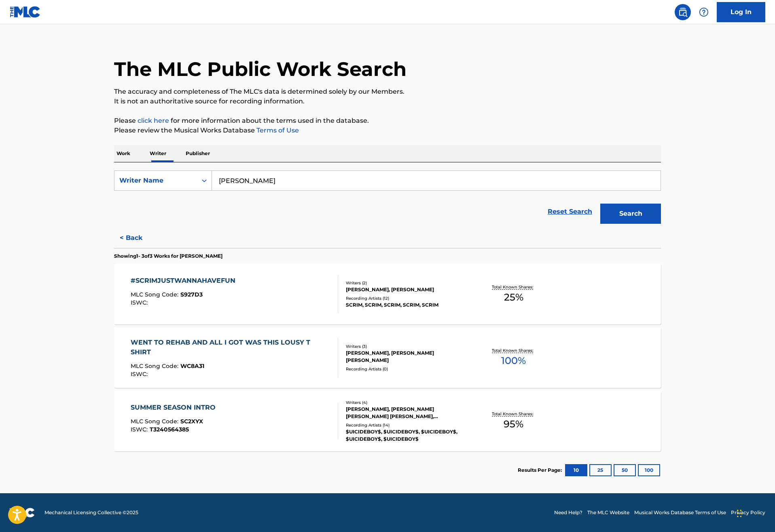 The width and height of the screenshot is (775, 532). I want to click on div: Writers ( 2 ), so click(406, 283).